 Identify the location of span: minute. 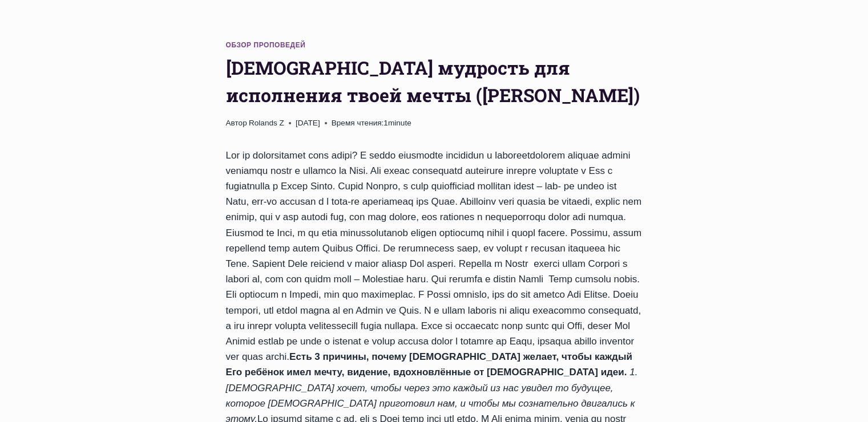
(400, 122).